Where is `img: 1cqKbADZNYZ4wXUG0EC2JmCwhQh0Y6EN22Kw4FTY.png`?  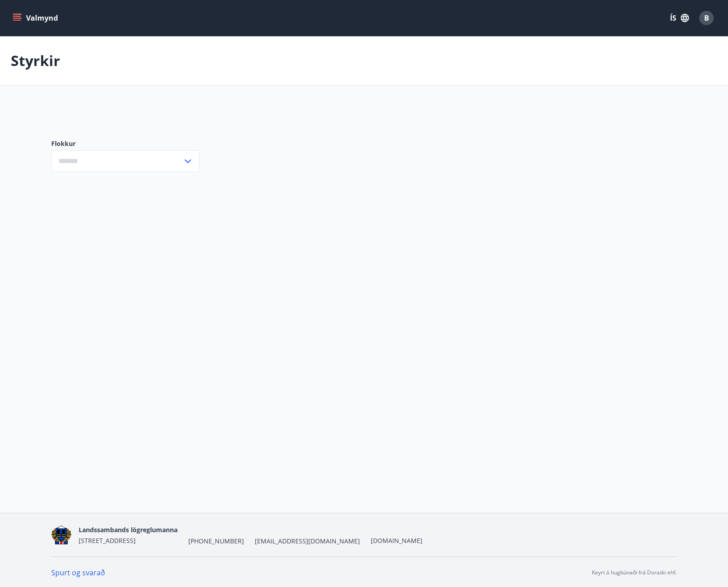 img: 1cqKbADZNYZ4wXUG0EC2JmCwhQh0Y6EN22Kw4FTY.png is located at coordinates (61, 535).